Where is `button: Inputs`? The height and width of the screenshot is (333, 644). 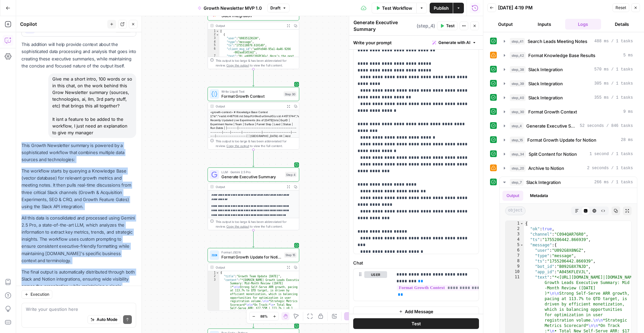 button: Inputs is located at coordinates (544, 24).